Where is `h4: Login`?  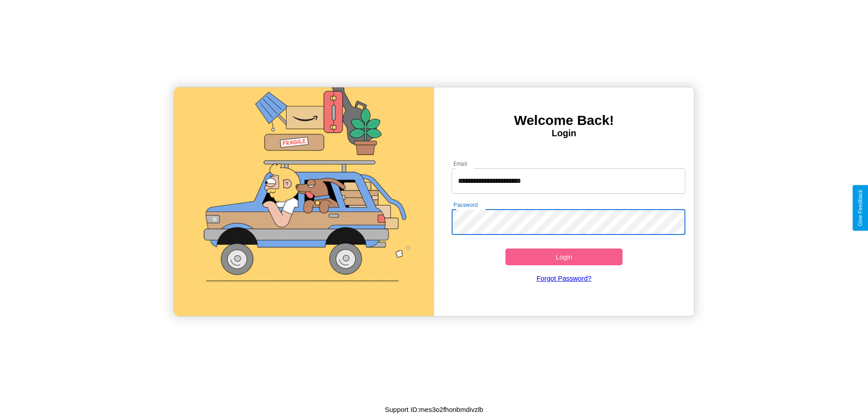 h4: Login is located at coordinates (564, 133).